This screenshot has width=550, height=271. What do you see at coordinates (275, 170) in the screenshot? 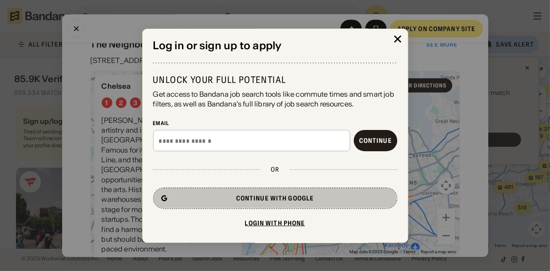
I see `div: or` at bounding box center [275, 170].